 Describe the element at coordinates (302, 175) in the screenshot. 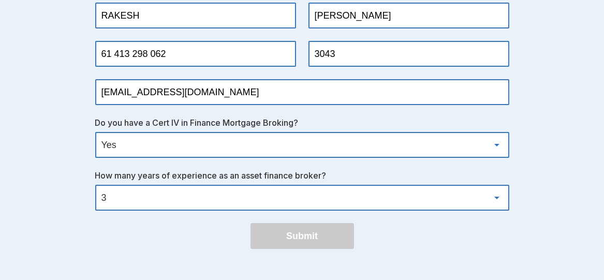

I see `div: How many years of experience as an asset finance broker?` at that location.